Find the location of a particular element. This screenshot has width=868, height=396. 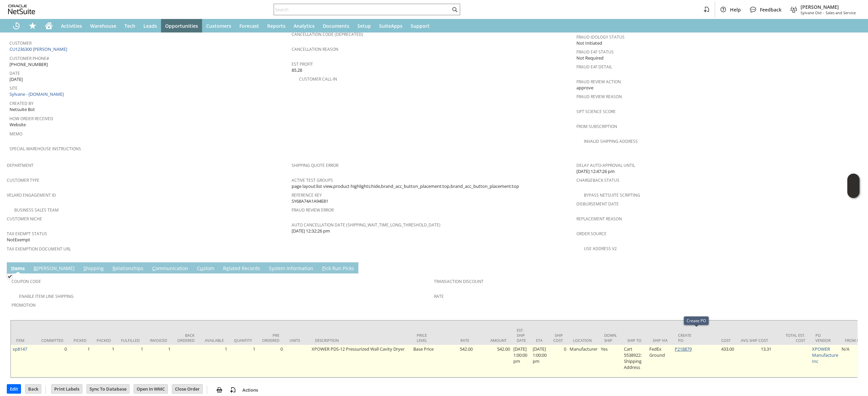

div: Ship To is located at coordinates (635, 340).